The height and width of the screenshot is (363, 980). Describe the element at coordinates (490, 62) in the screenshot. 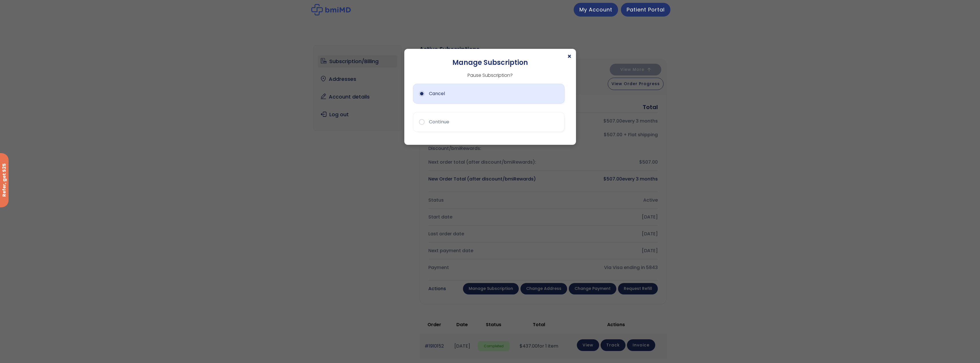

I see `h2: Manage Subscription` at that location.